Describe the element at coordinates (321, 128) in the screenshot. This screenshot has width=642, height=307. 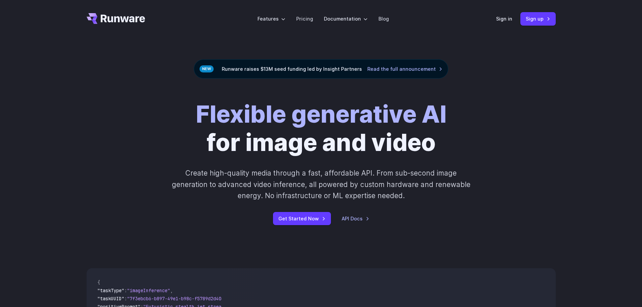
I see `h1: for image and video` at that location.